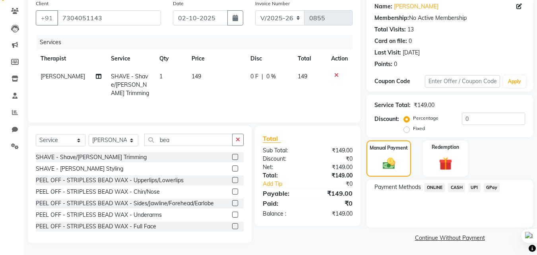 This screenshot has height=255, width=537. What do you see at coordinates (282, 175) in the screenshot?
I see `div: Total:` at bounding box center [282, 175].